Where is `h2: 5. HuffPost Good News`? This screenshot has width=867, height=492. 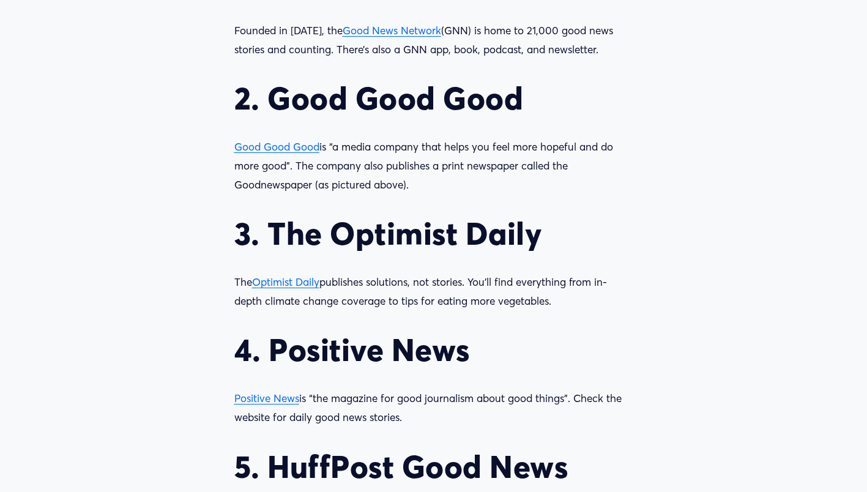
h2: 5. HuffPost Good News is located at coordinates (434, 466).